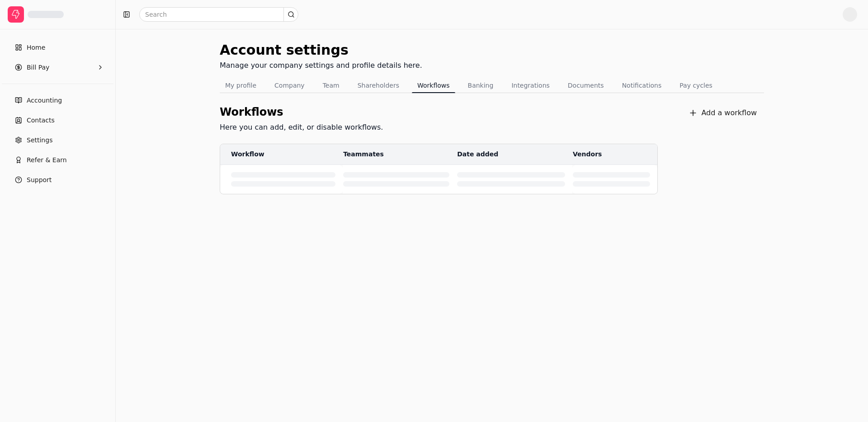 The height and width of the screenshot is (422, 868). I want to click on th: Teammates, so click(400, 154).